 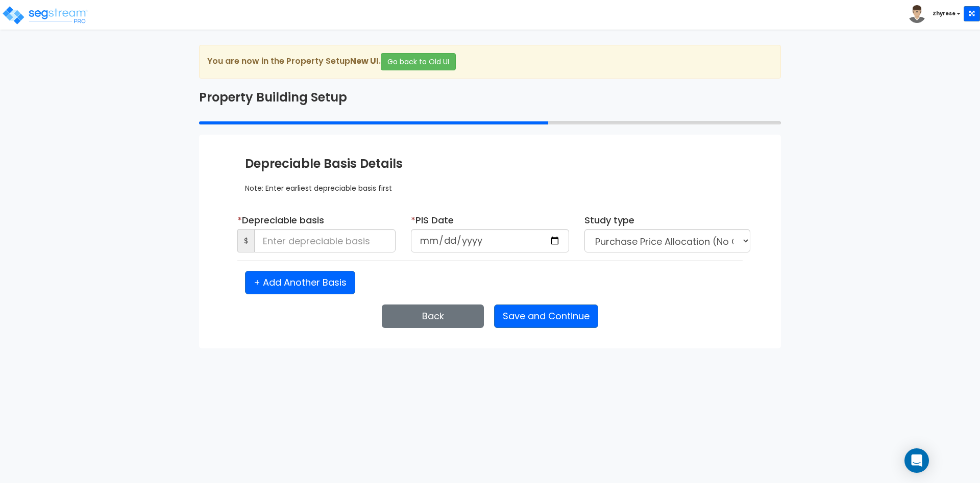 What do you see at coordinates (45, 16) in the screenshot?
I see `img: logo_pro_r.png` at bounding box center [45, 16].